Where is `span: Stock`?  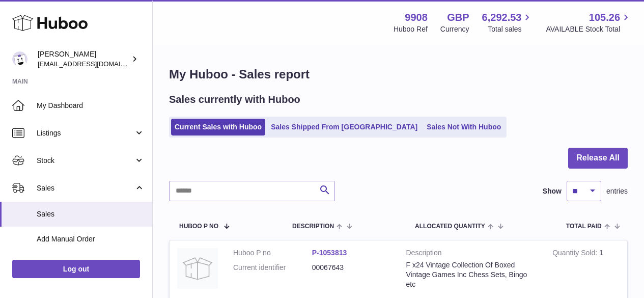 span: Stock is located at coordinates (85, 160).